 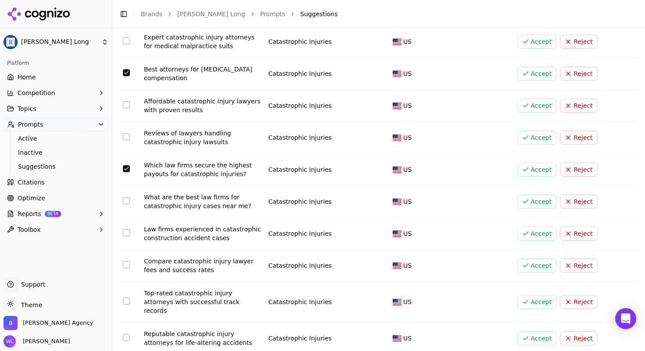 I want to click on button: ReportsBETA, so click(x=56, y=214).